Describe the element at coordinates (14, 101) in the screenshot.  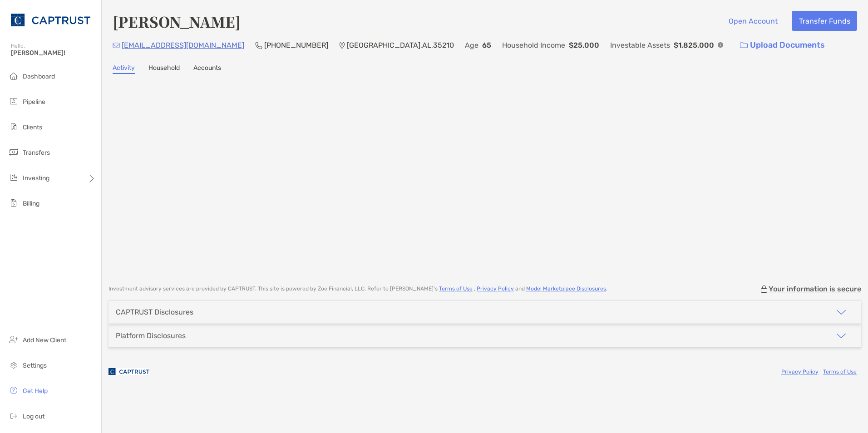
I see `img: pipeline icon` at that location.